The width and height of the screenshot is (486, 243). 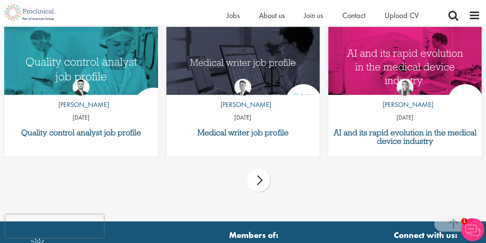 What do you see at coordinates (254, 235) in the screenshot?
I see `strong: Members of:` at bounding box center [254, 235].